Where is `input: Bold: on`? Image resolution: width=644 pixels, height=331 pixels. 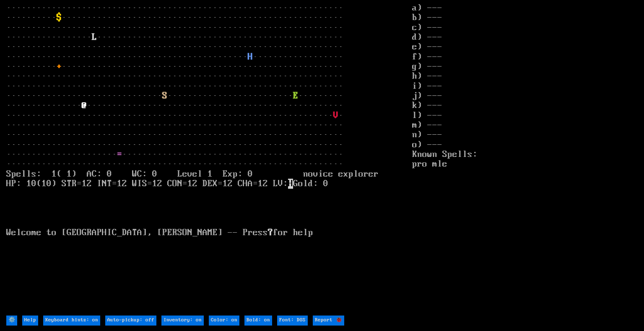
input: Bold: on is located at coordinates (258, 321).